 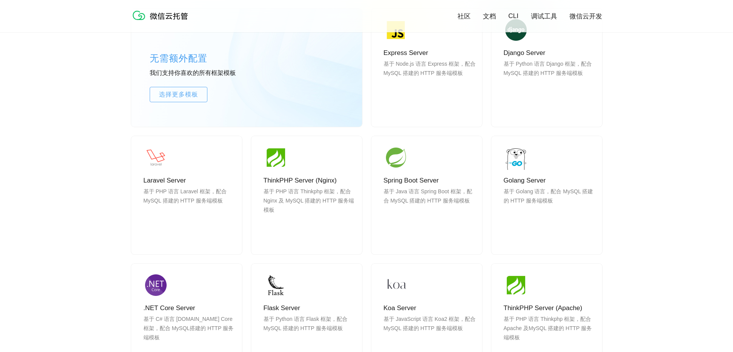 I want to click on p: Spring Boot Server, so click(x=430, y=181).